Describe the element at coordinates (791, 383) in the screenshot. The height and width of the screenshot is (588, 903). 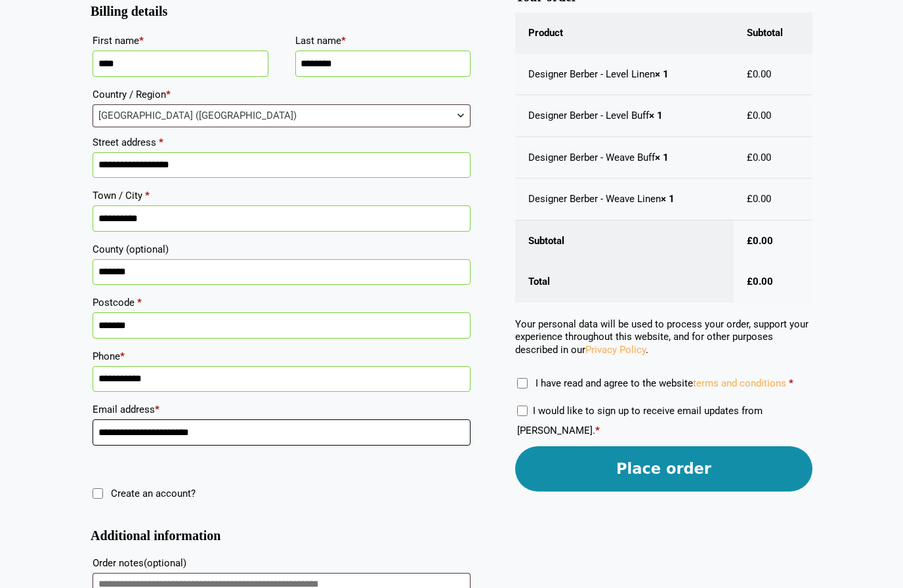
I see `abbr: required` at that location.